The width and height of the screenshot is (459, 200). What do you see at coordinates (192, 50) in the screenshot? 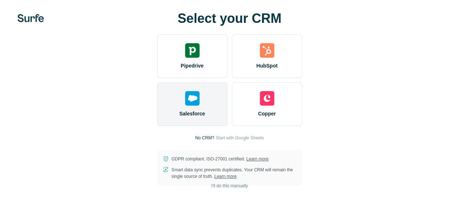
I see `img: pipedrive's logo` at bounding box center [192, 50].